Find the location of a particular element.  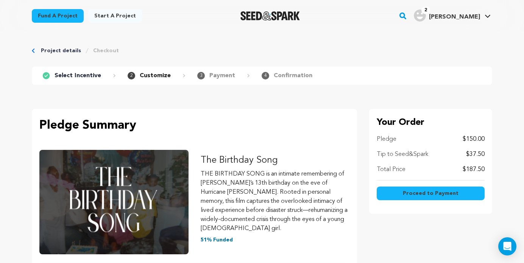

div: Open Intercom Messenger is located at coordinates (507, 246).